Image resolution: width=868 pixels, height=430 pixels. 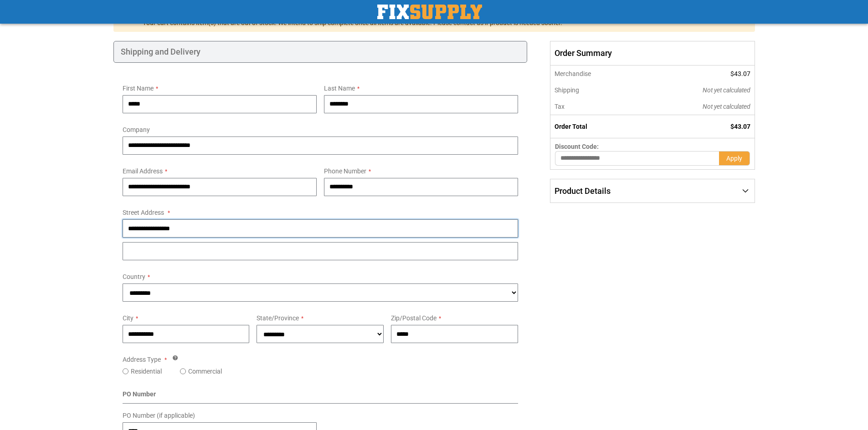 I want to click on span: Order Summary, so click(x=652, y=53).